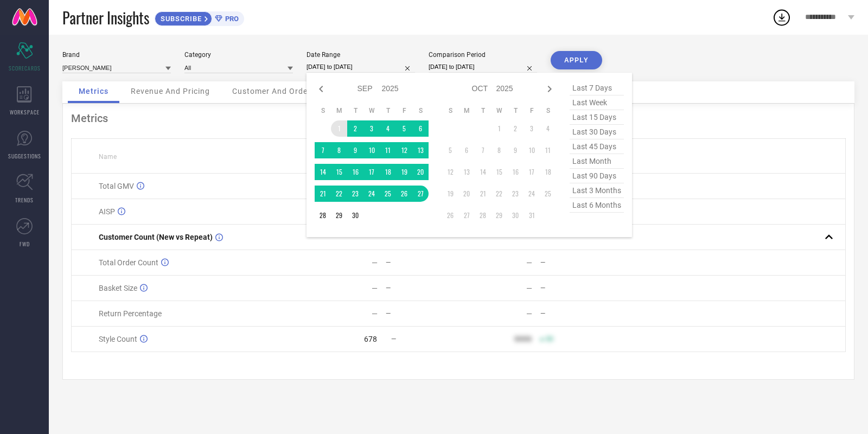 The height and width of the screenshot is (434, 868). I want to click on th: Saturday, so click(420, 111).